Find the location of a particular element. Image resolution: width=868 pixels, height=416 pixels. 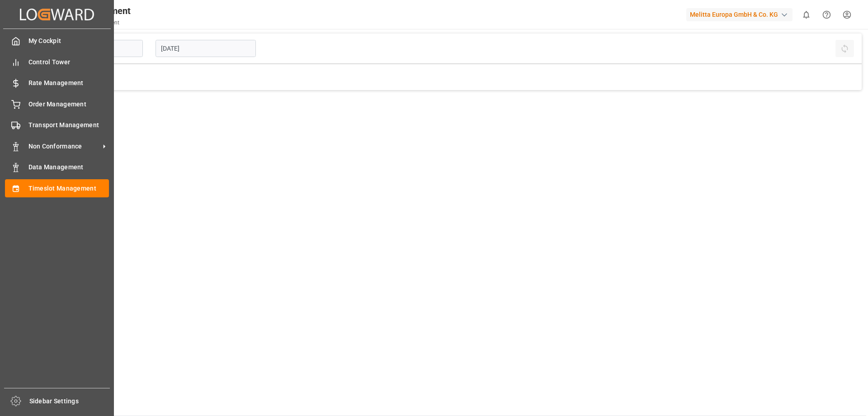

a: My Cockpit is located at coordinates (57, 41).